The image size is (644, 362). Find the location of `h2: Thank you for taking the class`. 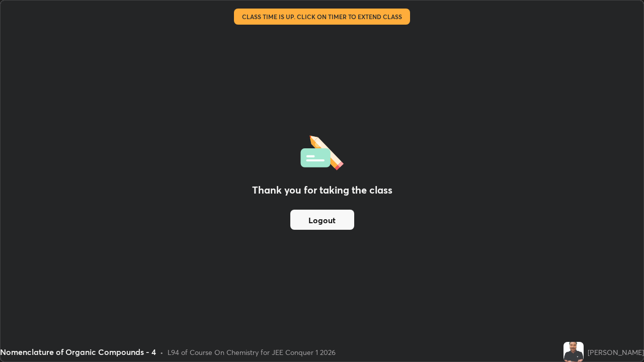

h2: Thank you for taking the class is located at coordinates (322, 190).